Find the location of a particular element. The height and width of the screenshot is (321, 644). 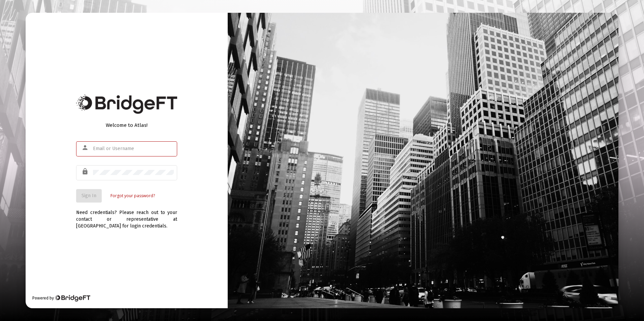

span: Sign In is located at coordinates (89, 195).